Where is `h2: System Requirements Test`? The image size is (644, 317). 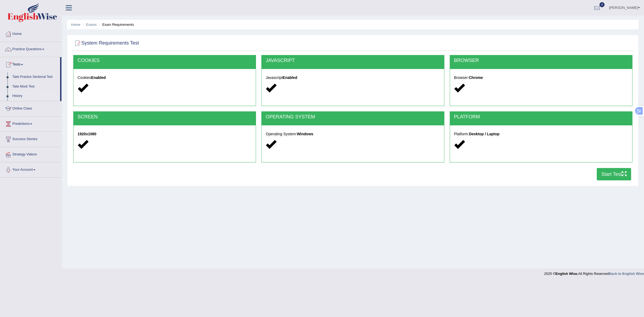 h2: System Requirements Test is located at coordinates (106, 43).